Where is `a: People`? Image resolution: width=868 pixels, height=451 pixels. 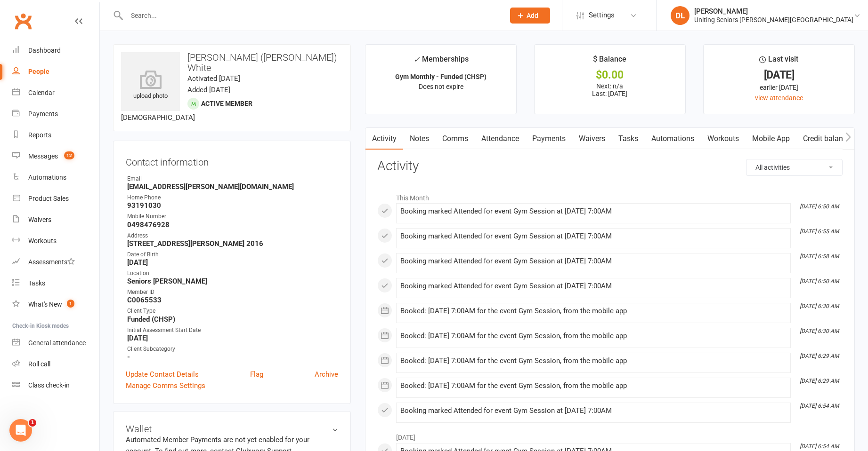
a: People is located at coordinates (55, 71).